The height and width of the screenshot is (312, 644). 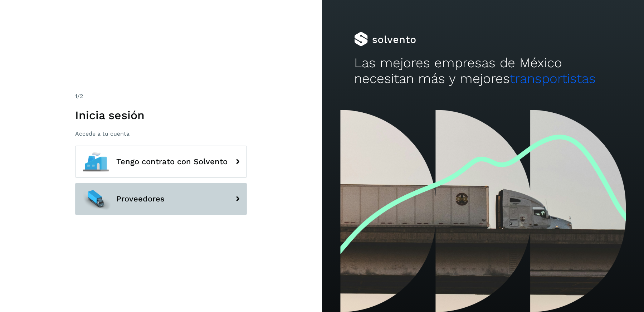 I want to click on button: Tengo contrato con Solvento, so click(x=161, y=162).